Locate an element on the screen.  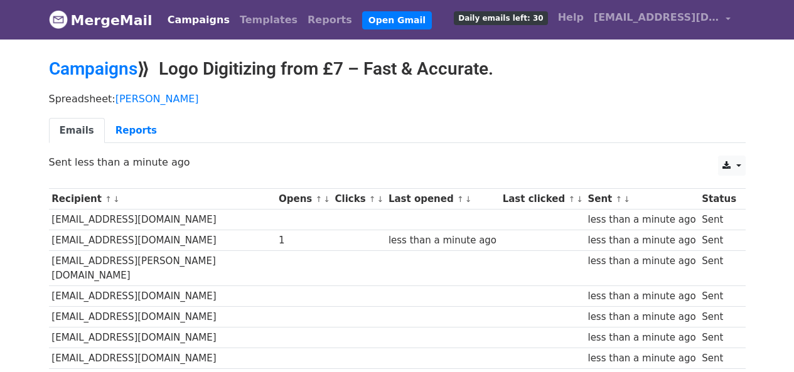
th: Last opened is located at coordinates (443, 199).